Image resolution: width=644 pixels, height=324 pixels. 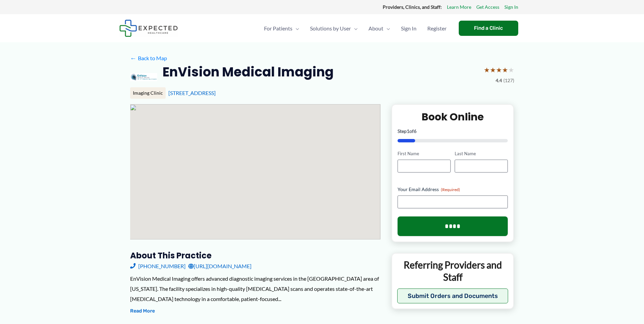 What do you see at coordinates (409, 28) in the screenshot?
I see `span: Sign In` at bounding box center [409, 28].